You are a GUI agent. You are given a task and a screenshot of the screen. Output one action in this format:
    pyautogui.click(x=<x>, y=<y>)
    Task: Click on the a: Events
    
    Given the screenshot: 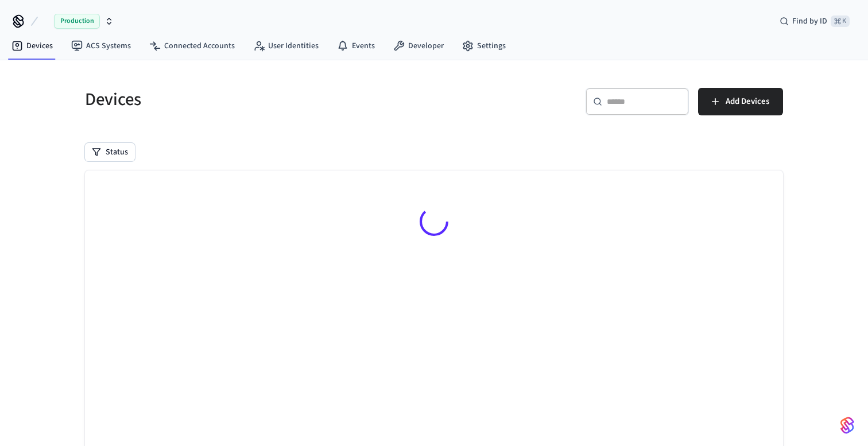 What is the action you would take?
    pyautogui.click(x=356, y=46)
    